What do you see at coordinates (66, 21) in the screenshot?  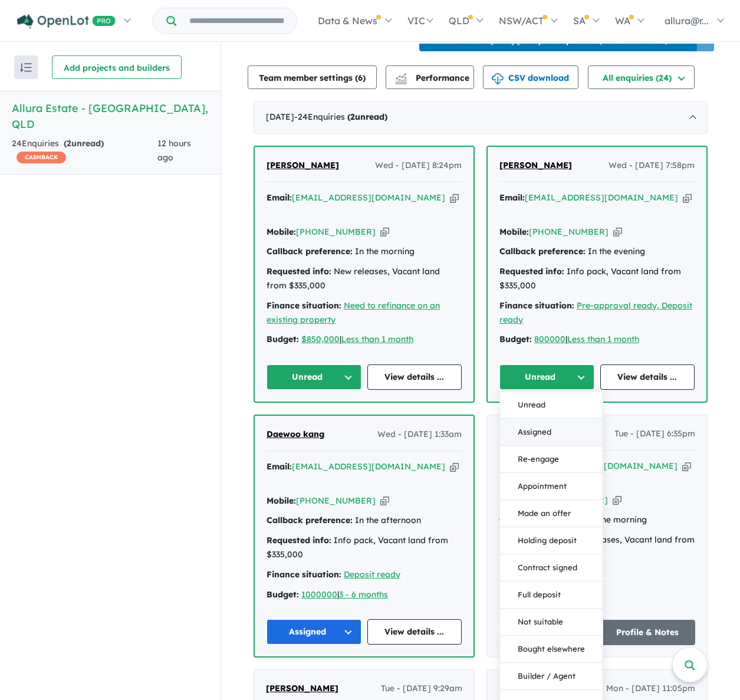 I see `img: Openlot PRO Logo White` at bounding box center [66, 21].